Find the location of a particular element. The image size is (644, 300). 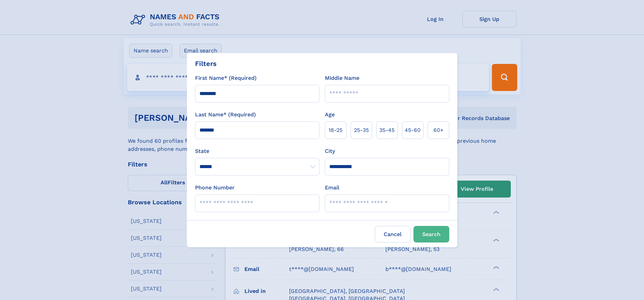

span: 60+ is located at coordinates (438, 130).